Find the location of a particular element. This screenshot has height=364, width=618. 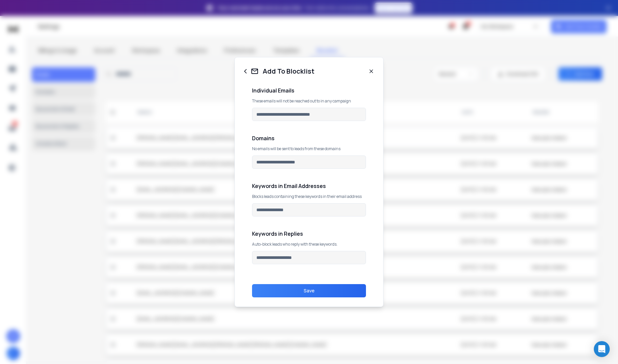

button: Save is located at coordinates (309, 291).